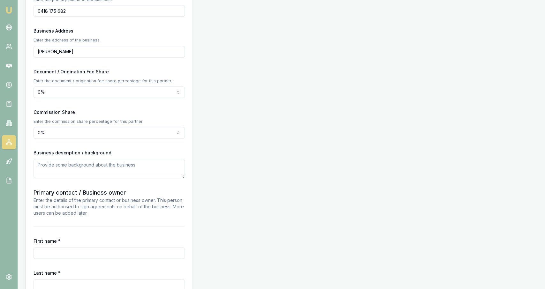 This screenshot has height=289, width=545. I want to click on input: 0431 234 567, so click(109, 11).